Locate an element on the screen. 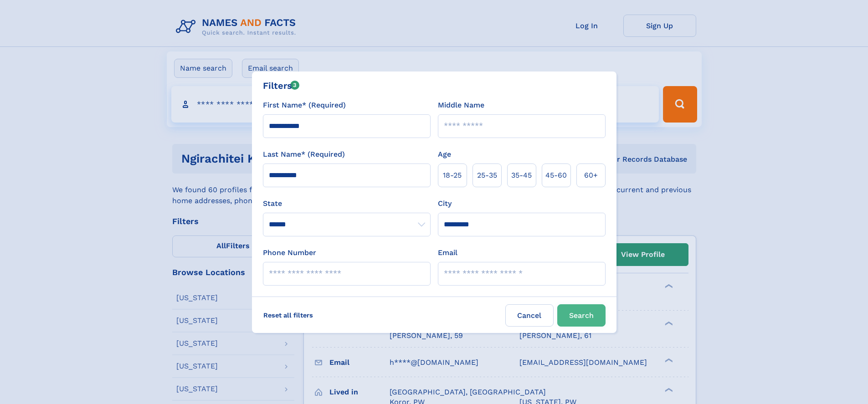 This screenshot has height=404, width=868. label: Middle Name is located at coordinates (461, 105).